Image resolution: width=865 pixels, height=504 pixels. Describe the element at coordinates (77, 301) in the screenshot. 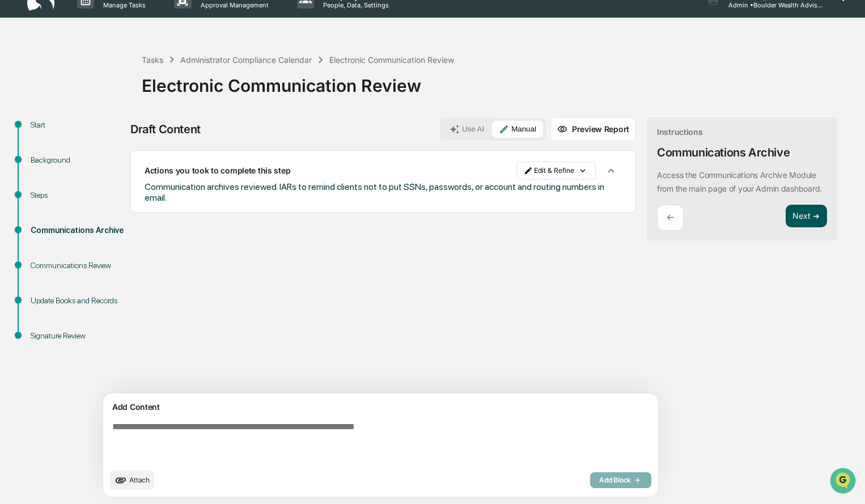

I see `div: Update Books and Records` at that location.